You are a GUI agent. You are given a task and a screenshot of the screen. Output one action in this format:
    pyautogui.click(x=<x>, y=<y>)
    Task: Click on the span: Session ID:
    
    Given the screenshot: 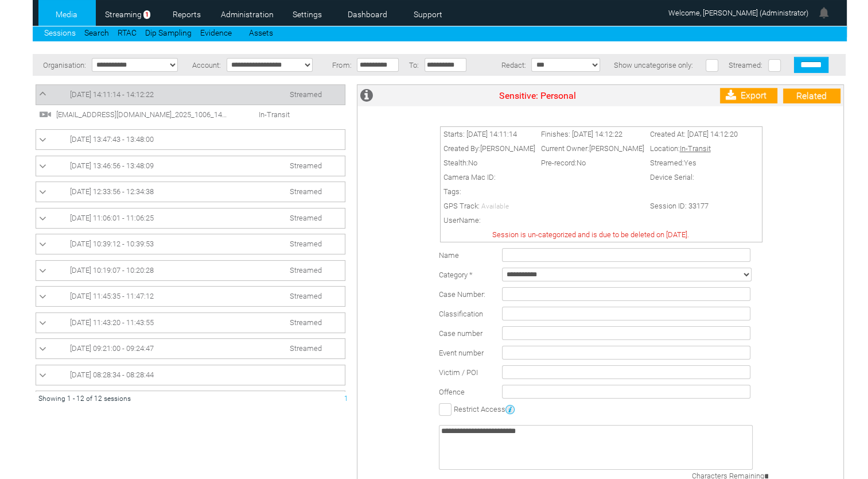 What is the action you would take?
    pyautogui.click(x=668, y=206)
    